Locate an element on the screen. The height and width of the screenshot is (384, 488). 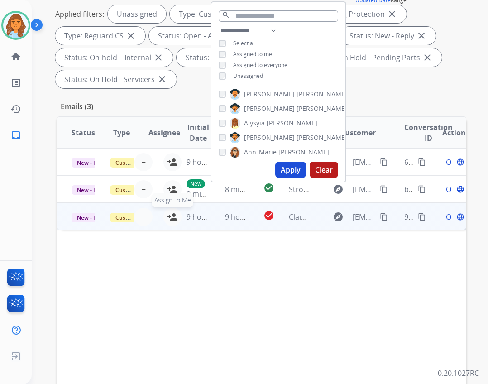
p: 0.20.1027RC is located at coordinates (458, 373).